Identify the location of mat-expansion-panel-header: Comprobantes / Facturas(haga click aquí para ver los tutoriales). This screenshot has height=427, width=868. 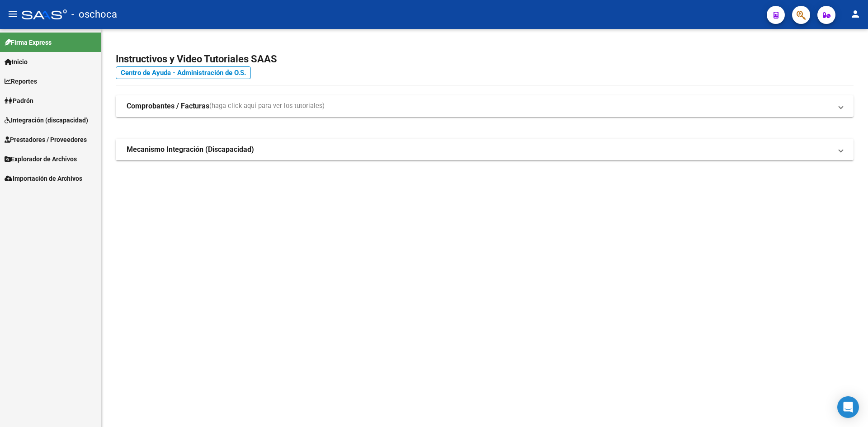
(485, 106).